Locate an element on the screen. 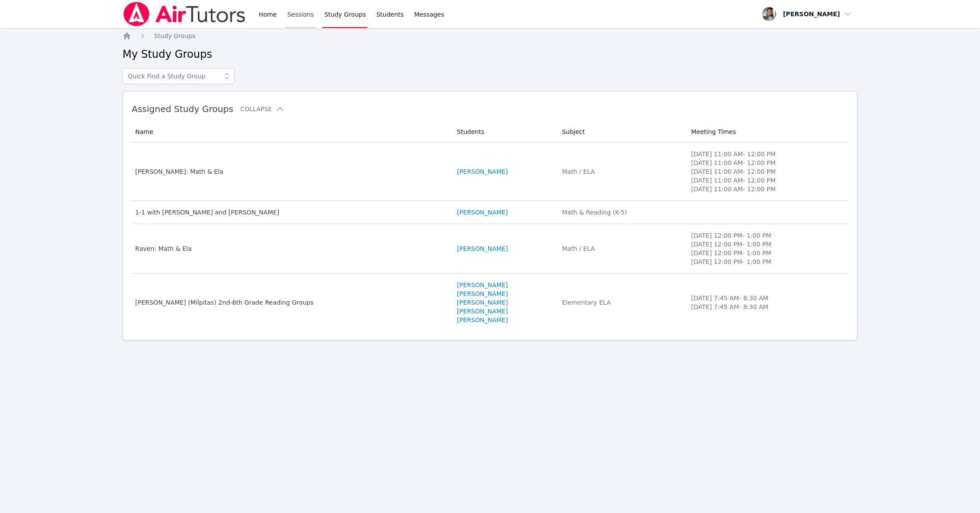 This screenshot has width=980, height=513. nav: Breadcrumb is located at coordinates (490, 36).